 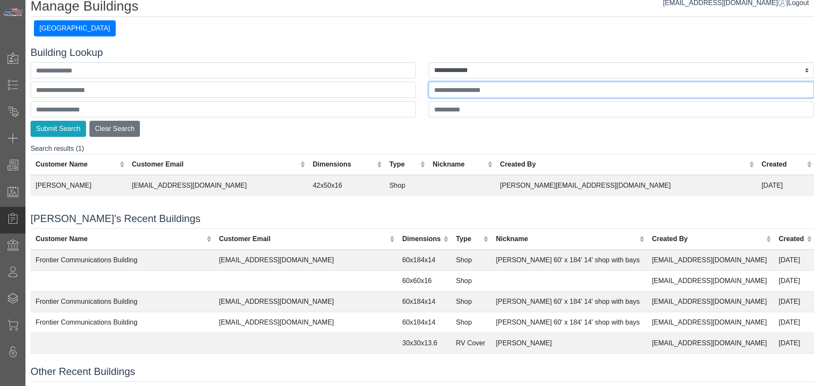 I want to click on td: Carport, so click(x=471, y=364).